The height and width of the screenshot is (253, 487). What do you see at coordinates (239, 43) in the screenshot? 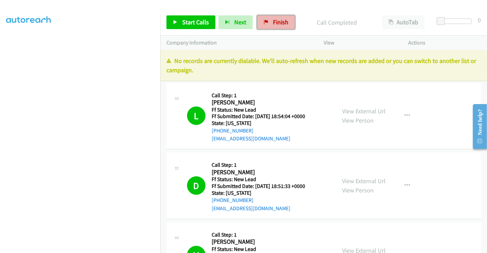
I see `p: Company Information` at bounding box center [239, 43].